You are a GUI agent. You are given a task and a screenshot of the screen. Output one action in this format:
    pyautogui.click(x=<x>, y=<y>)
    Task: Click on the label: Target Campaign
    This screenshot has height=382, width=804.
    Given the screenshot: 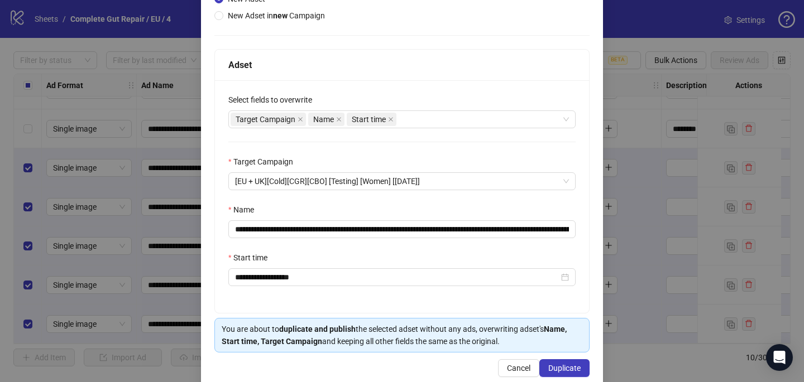 What is the action you would take?
    pyautogui.click(x=264, y=162)
    